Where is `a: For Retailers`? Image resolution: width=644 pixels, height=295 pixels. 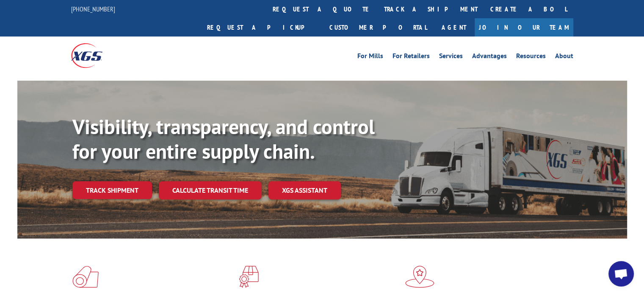
a: For Retailers is located at coordinates (411, 57).